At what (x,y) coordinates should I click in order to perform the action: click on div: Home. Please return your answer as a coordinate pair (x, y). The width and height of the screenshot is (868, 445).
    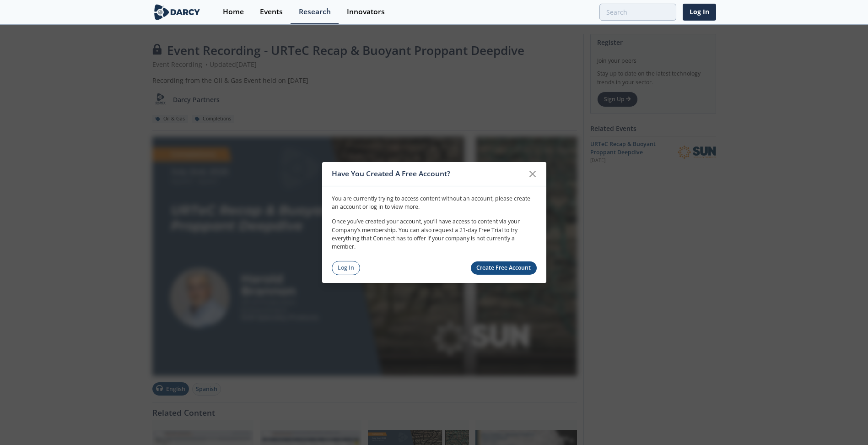
    Looking at the image, I should click on (233, 12).